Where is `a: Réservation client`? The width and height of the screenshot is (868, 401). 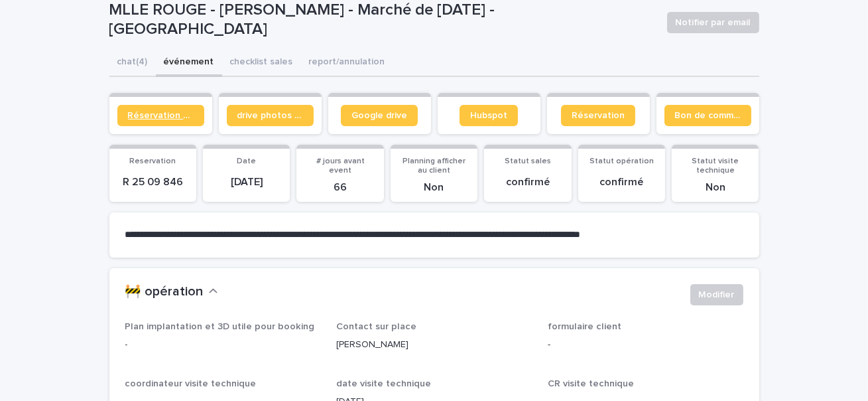 a: Réservation client is located at coordinates (160, 115).